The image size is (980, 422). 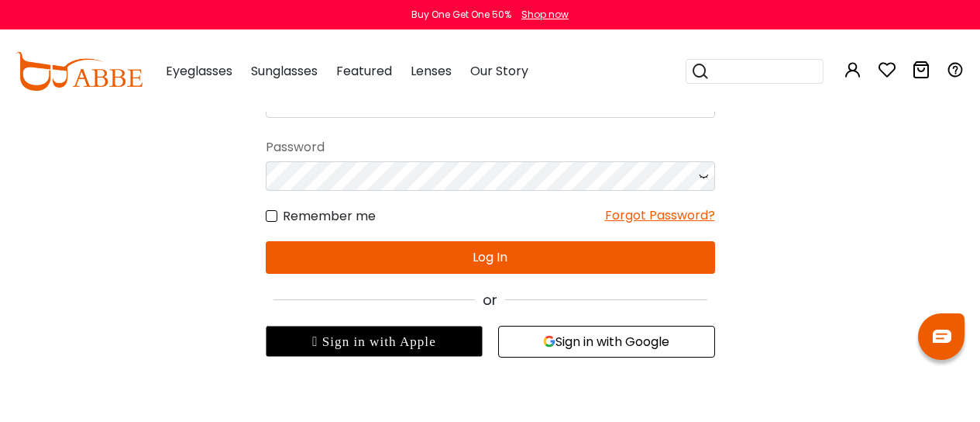 What do you see at coordinates (284, 70) in the screenshot?
I see `span: Sunglasses` at bounding box center [284, 70].